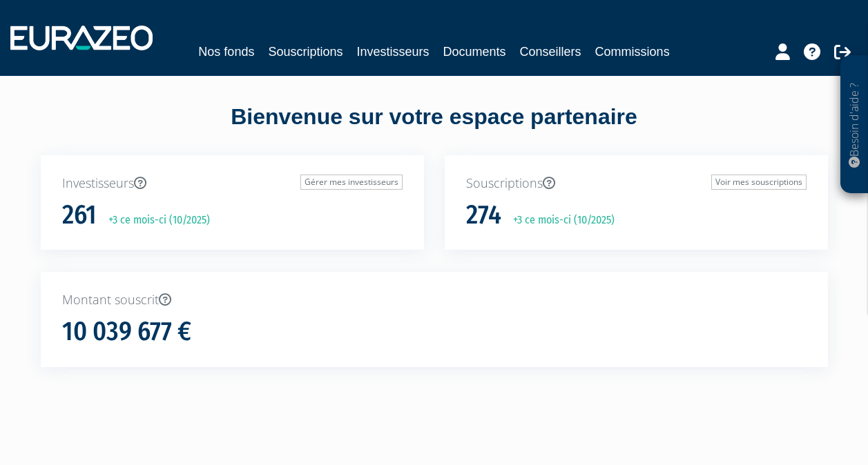  Describe the element at coordinates (305, 52) in the screenshot. I see `a: Souscriptions` at that location.